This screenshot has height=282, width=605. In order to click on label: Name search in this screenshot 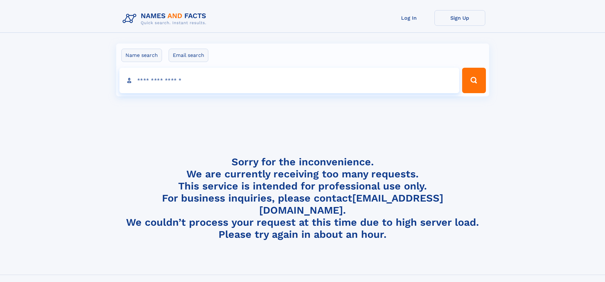, I will do `click(142, 55)`.